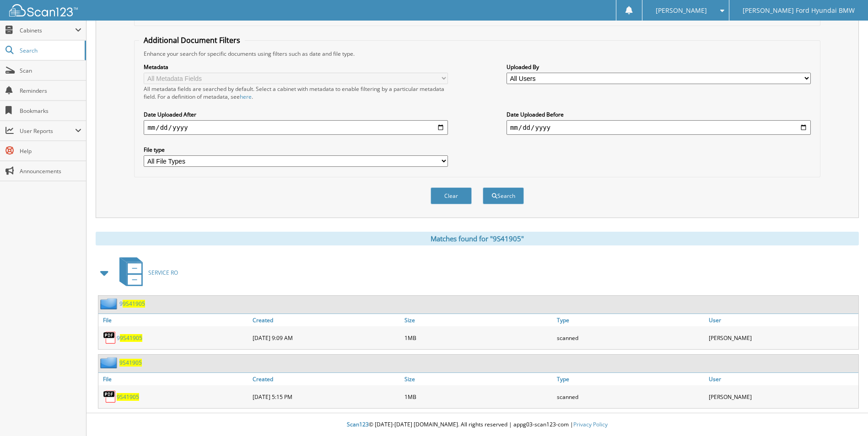 The image size is (868, 436). I want to click on span: Scan, so click(50, 71).